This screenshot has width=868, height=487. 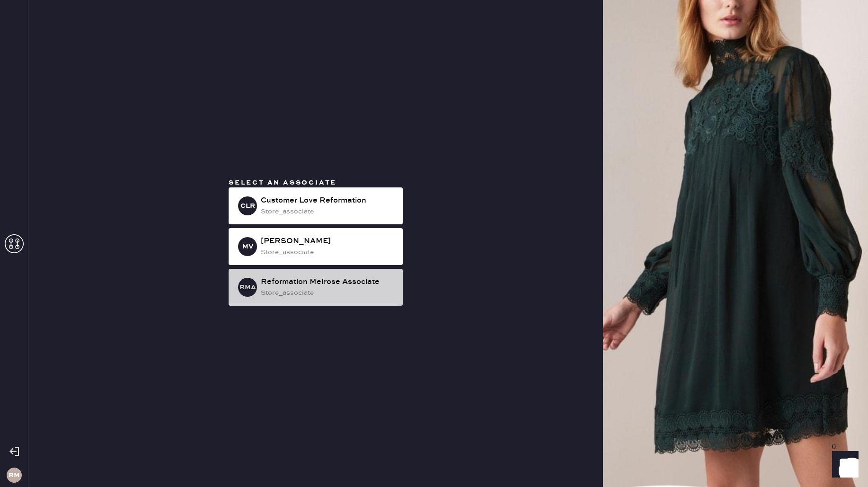 I want to click on h3: MV, so click(x=248, y=247).